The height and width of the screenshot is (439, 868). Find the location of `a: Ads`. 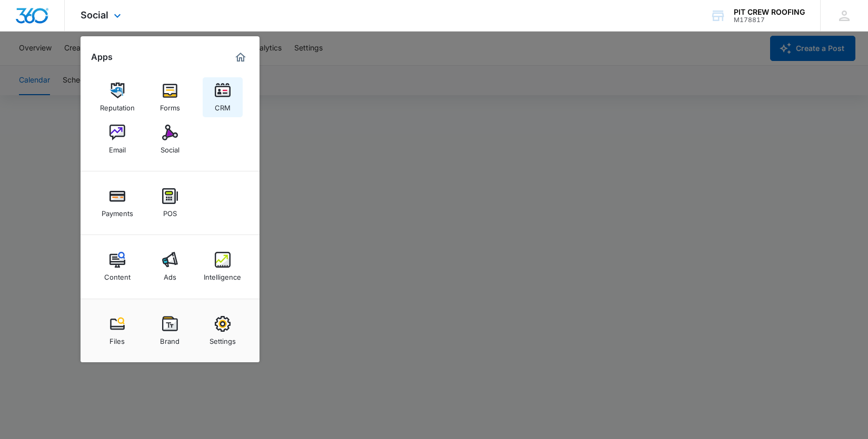

a: Ads is located at coordinates (170, 267).